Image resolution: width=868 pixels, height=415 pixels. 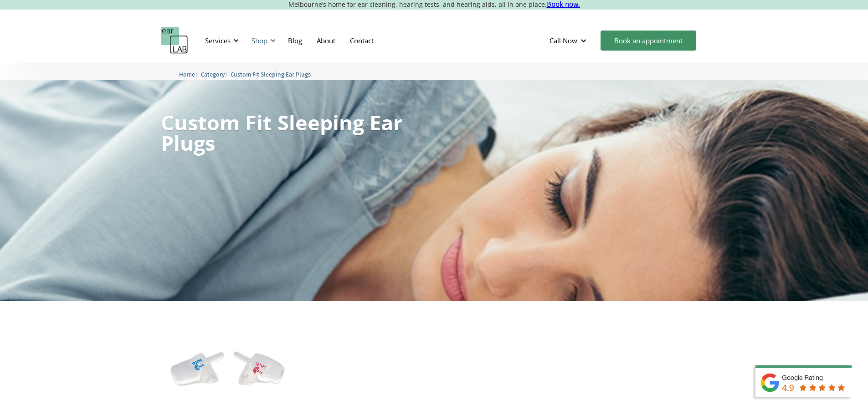 I want to click on span: Custom Fit Sleeping Ear Plugs, so click(x=270, y=74).